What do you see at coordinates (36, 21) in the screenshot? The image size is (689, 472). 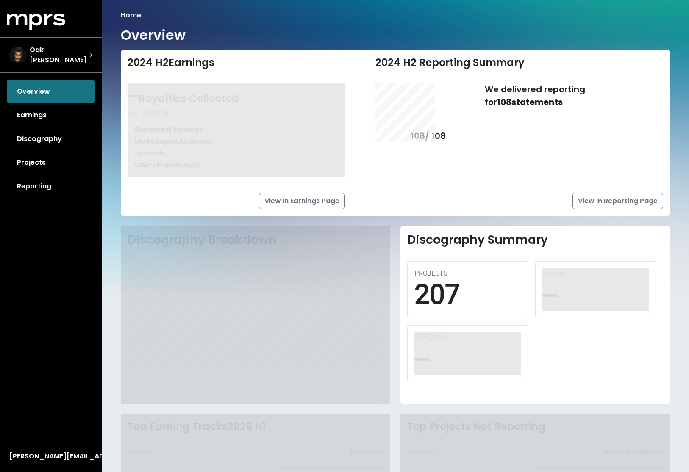 I see `a: mprs logo` at bounding box center [36, 21].